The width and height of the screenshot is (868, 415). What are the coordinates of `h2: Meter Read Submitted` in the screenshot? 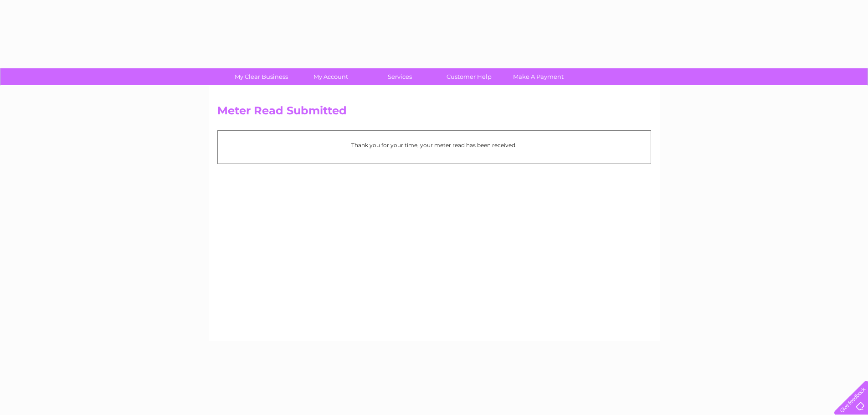 It's located at (434, 113).